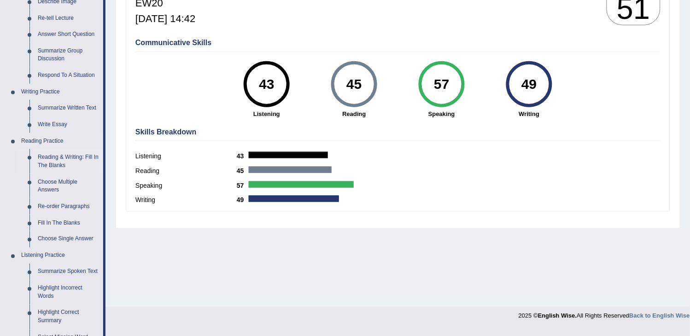 This screenshot has width=690, height=336. Describe the element at coordinates (266, 84) in the screenshot. I see `div: 43` at that location.